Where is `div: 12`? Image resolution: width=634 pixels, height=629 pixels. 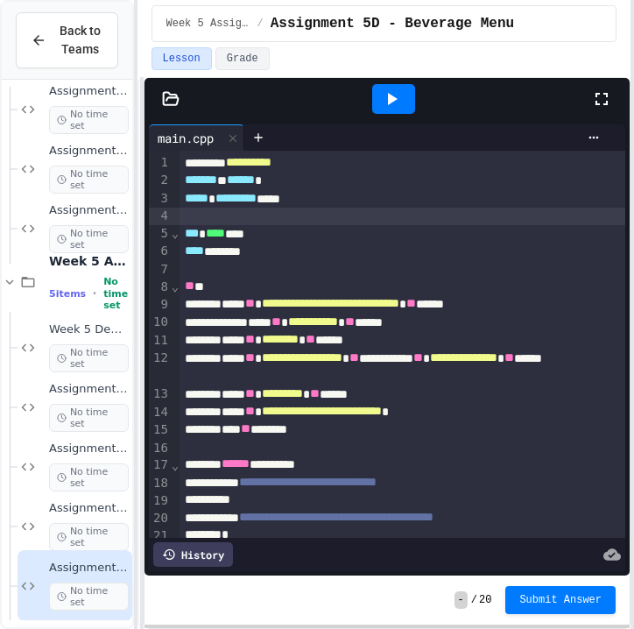
div: 12 is located at coordinates (159, 367).